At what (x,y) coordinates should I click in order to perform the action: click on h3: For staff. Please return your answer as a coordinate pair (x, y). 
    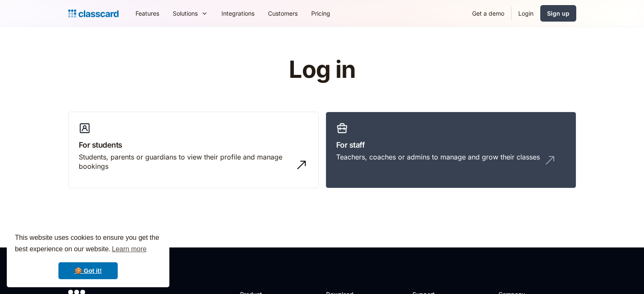
    Looking at the image, I should click on (451, 145).